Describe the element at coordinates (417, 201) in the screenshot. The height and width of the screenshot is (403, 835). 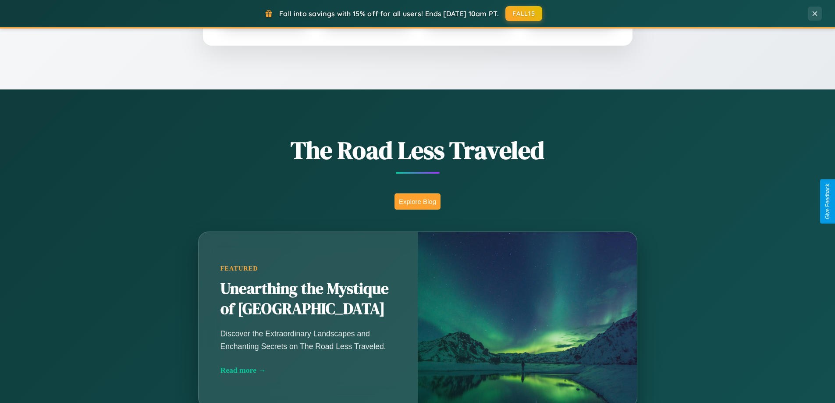
I see `button: Explore Blog` at that location.